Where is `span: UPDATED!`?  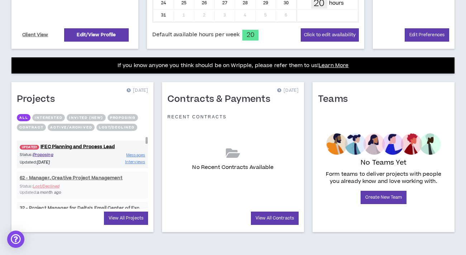
span: UPDATED! is located at coordinates (29, 147).